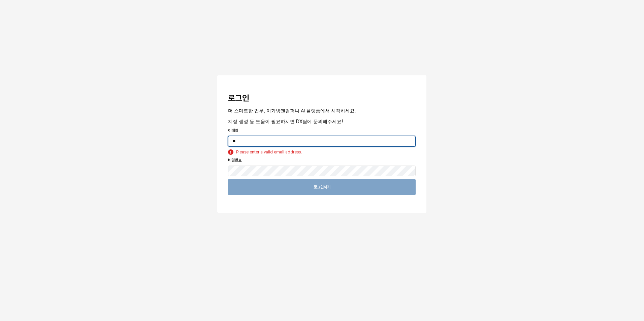 The image size is (644, 321). Describe the element at coordinates (321, 98) in the screenshot. I see `h3: 로그인` at that location.